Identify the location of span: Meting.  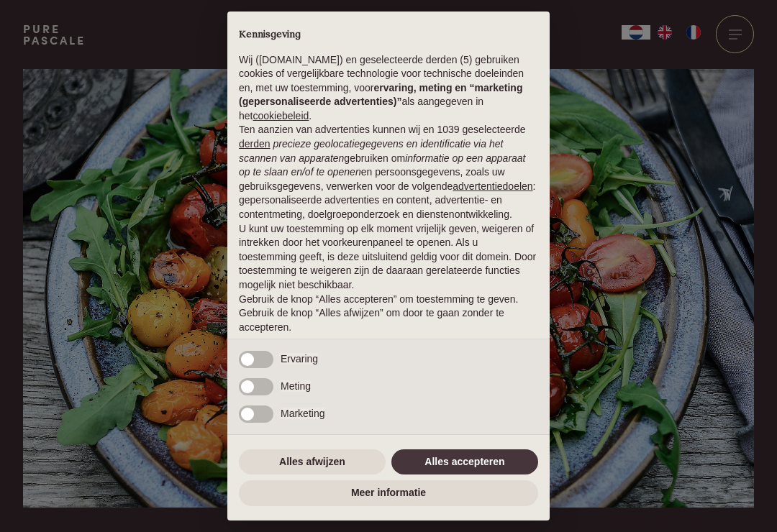
(296, 387).